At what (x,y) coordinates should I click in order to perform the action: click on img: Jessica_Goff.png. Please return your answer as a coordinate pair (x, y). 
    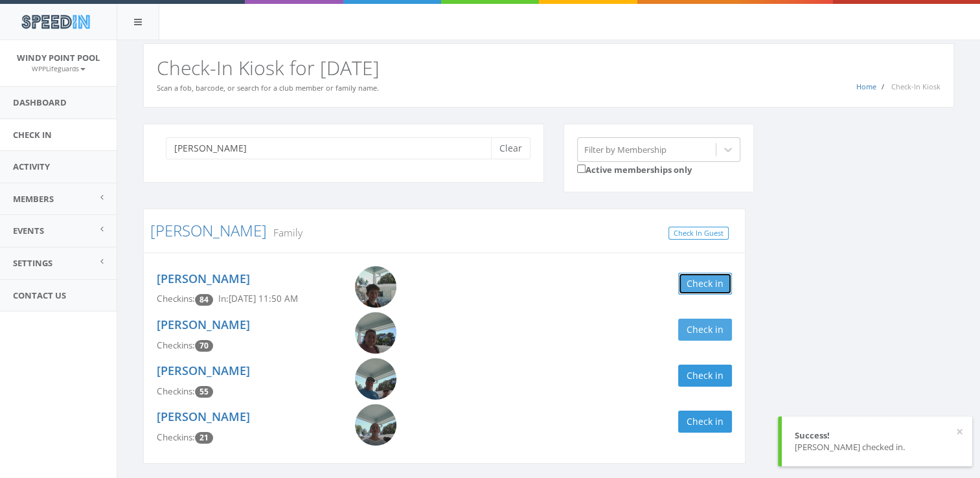
    Looking at the image, I should click on (376, 333).